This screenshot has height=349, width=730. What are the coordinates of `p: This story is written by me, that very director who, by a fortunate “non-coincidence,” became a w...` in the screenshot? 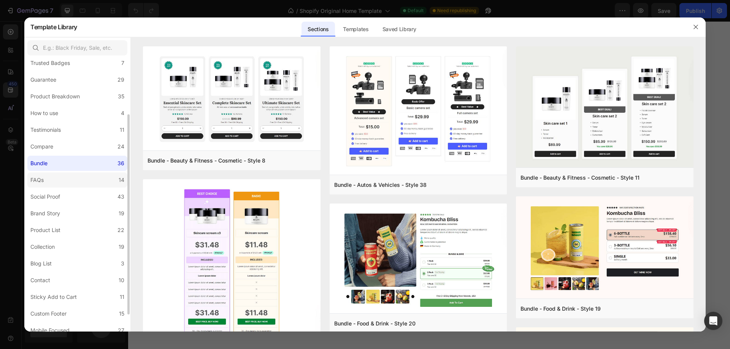 It's located at (190, 29).